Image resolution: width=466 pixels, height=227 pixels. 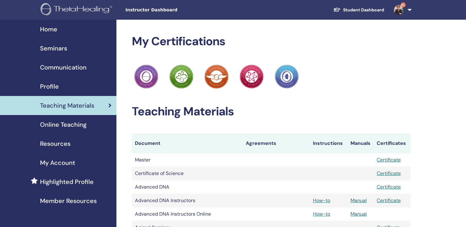 What do you see at coordinates (392, 144) in the screenshot?
I see `th: Certificates` at bounding box center [392, 144].